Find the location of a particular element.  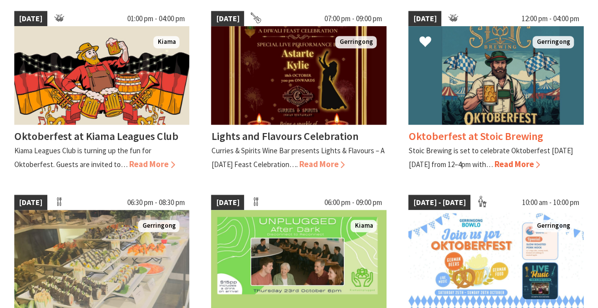

img: German Oktoberfest, Beer is located at coordinates (102, 75).